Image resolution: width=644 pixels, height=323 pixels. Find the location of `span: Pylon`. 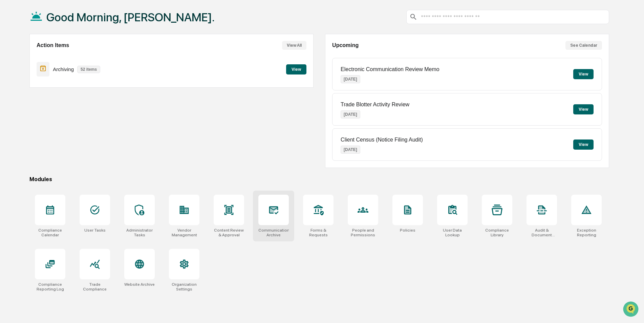

span: Pylon is located at coordinates (75, 117).